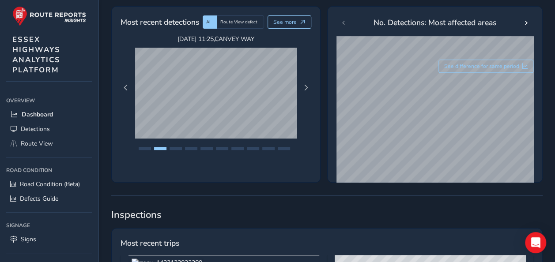  What do you see at coordinates (176, 148) in the screenshot?
I see `button: Page 3` at bounding box center [176, 148].